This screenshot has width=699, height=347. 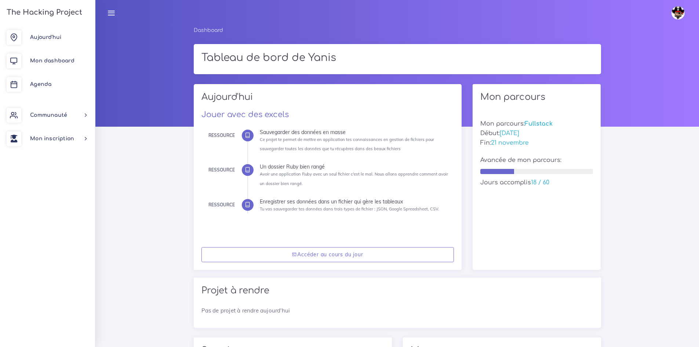 What do you see at coordinates (397, 58) in the screenshot?
I see `h1: Tableau de bord de Yanis` at bounding box center [397, 58].